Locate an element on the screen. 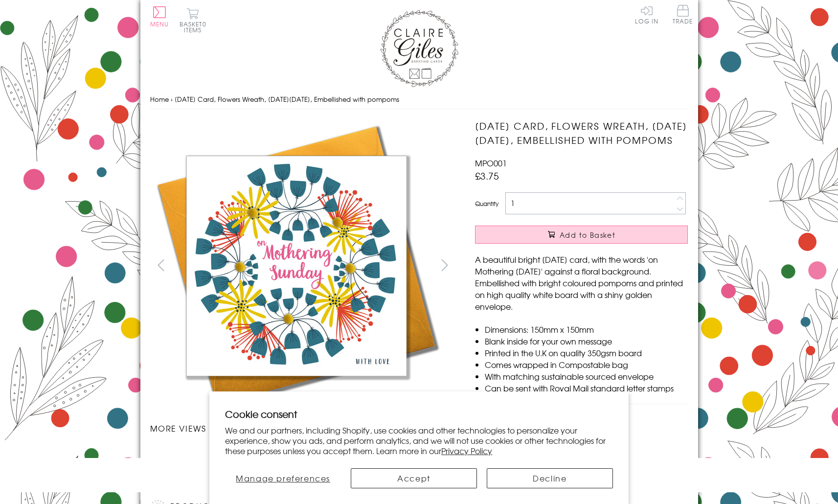 This screenshot has height=504, width=838. button: next is located at coordinates (444, 265).